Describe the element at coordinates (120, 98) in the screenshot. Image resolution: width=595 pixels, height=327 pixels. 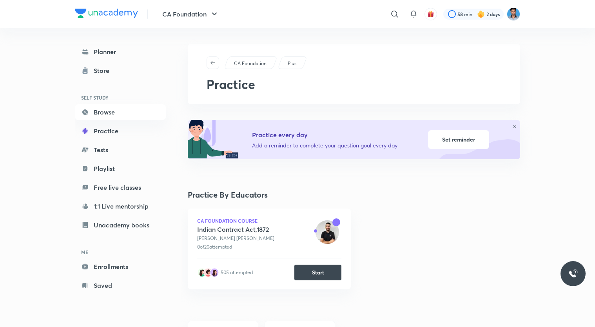
I see `h6: SELF STUDY` at that location.